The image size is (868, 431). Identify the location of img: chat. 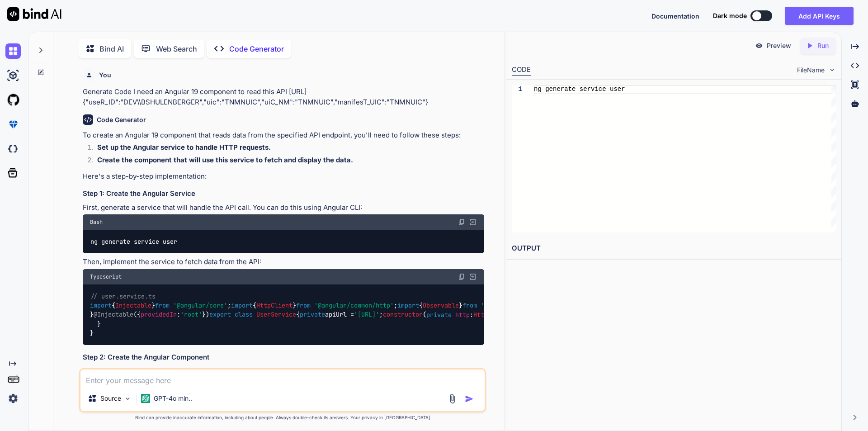
(13, 51).